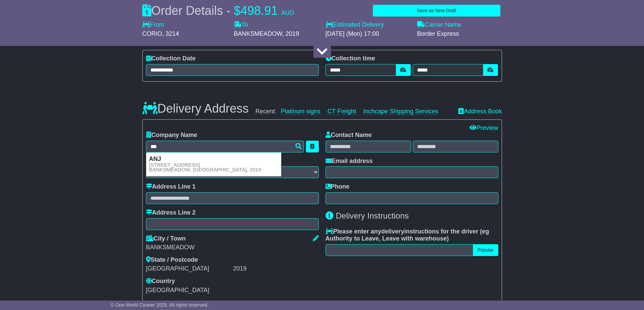 The width and height of the screenshot is (644, 310). Describe the element at coordinates (218, 10) in the screenshot. I see `div: Order Details -` at that location.